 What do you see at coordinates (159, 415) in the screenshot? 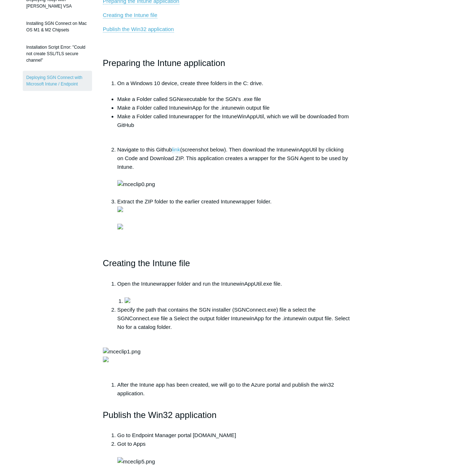
I see `span: Publish the Win32 application` at bounding box center [159, 415].